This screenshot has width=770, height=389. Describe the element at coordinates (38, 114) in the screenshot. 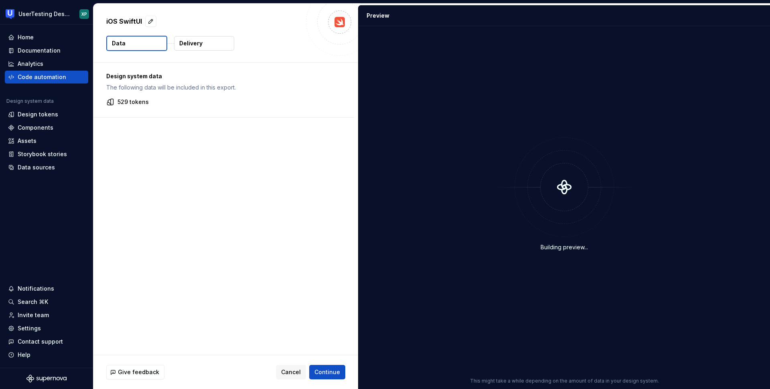

I see `div: Design tokens` at that location.